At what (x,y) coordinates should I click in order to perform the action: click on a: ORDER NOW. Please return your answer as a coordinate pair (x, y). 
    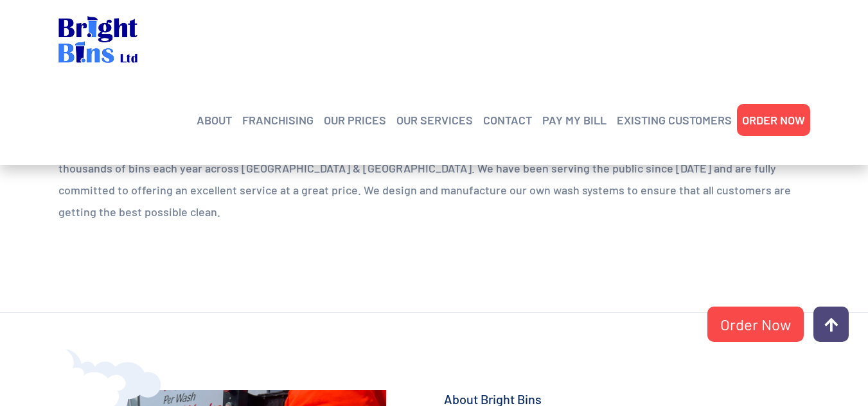
    Looking at the image, I should click on (774, 120).